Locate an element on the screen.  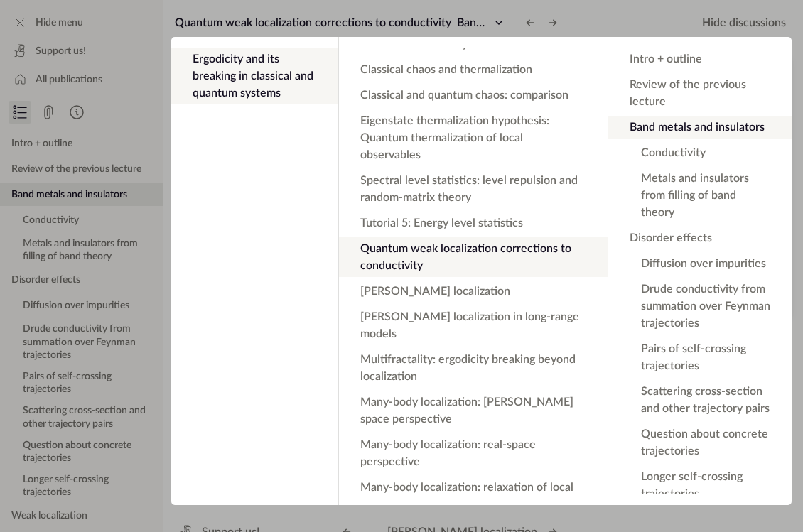
button: Intro + outline is located at coordinates (699, 59).